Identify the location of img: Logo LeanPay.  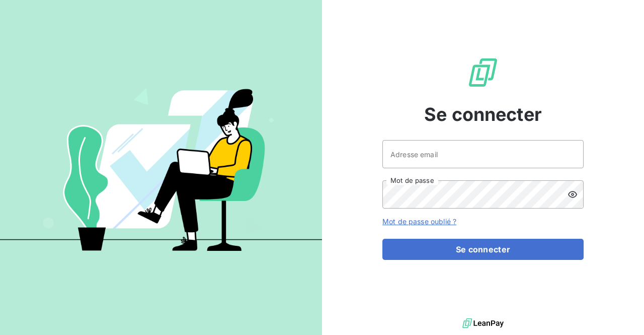
(483, 73).